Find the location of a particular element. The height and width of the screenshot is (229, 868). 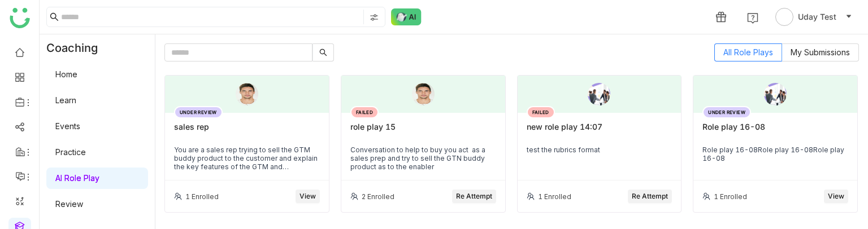

button: Uday Test is located at coordinates (813, 17).